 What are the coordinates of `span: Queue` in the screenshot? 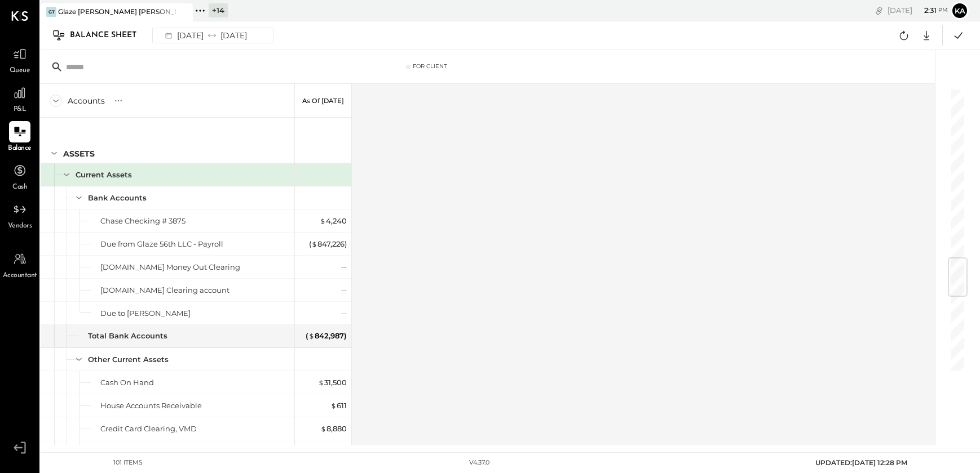 It's located at (19, 71).